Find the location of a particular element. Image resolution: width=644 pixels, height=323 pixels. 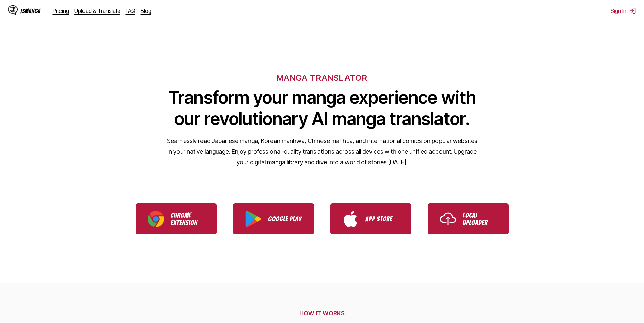

a: Blog is located at coordinates (146, 11).